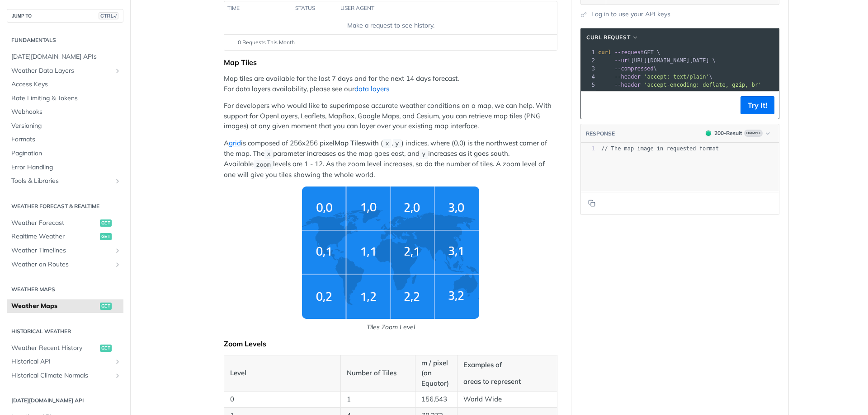  Describe the element at coordinates (390, 159) in the screenshot. I see `p: A is composed of 256x256 pixel with ( , ) indices, where (0,0) is the northwest corner of the map...` at that location.